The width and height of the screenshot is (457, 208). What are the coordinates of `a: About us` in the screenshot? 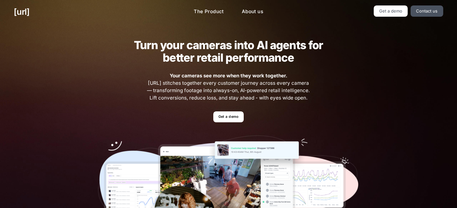 It's located at (252, 12).